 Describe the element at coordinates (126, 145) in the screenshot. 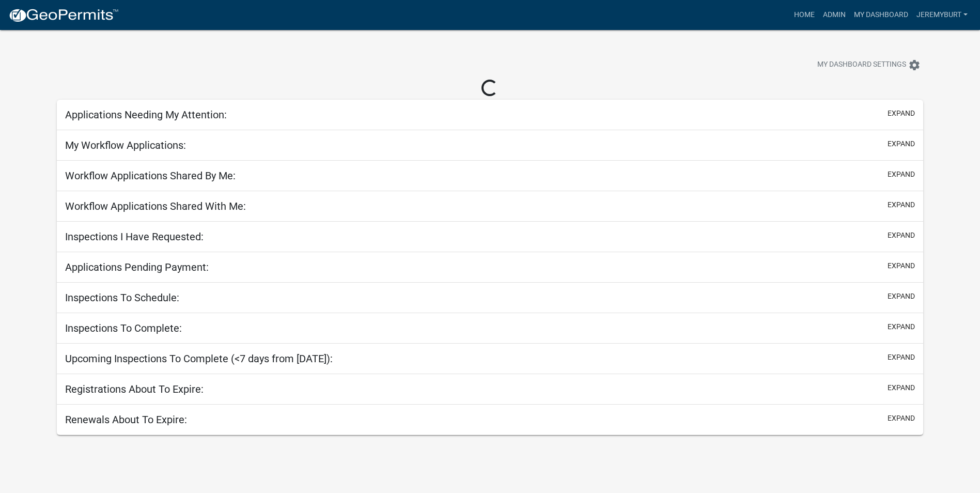

I see `h5: My Workflow Applications:` at that location.